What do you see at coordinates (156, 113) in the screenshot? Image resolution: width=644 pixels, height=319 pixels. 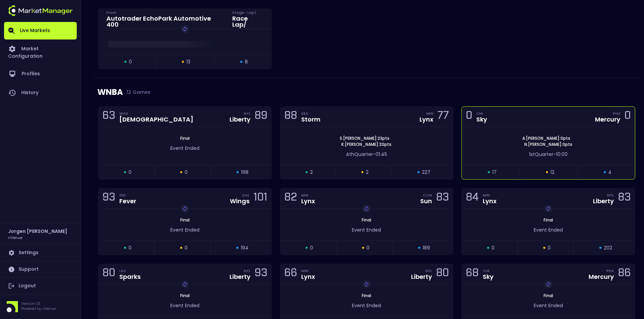 I see `div: WAS` at bounding box center [156, 113].